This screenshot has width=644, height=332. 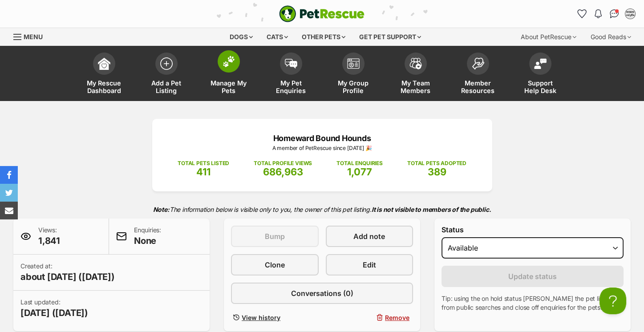 I want to click on a: Manage My Pets, so click(x=229, y=74).